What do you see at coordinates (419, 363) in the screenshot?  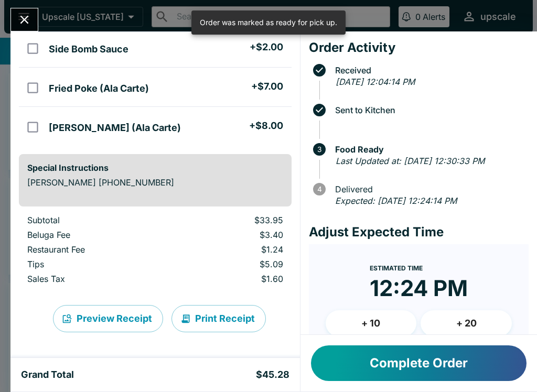 I see `button: Complete Order` at bounding box center [419, 363].